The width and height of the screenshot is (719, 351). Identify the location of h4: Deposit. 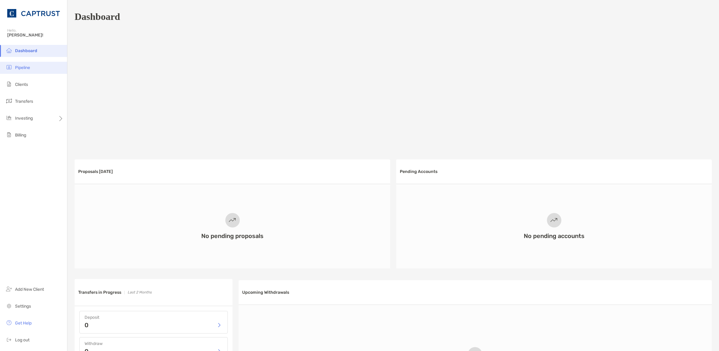
(153, 317).